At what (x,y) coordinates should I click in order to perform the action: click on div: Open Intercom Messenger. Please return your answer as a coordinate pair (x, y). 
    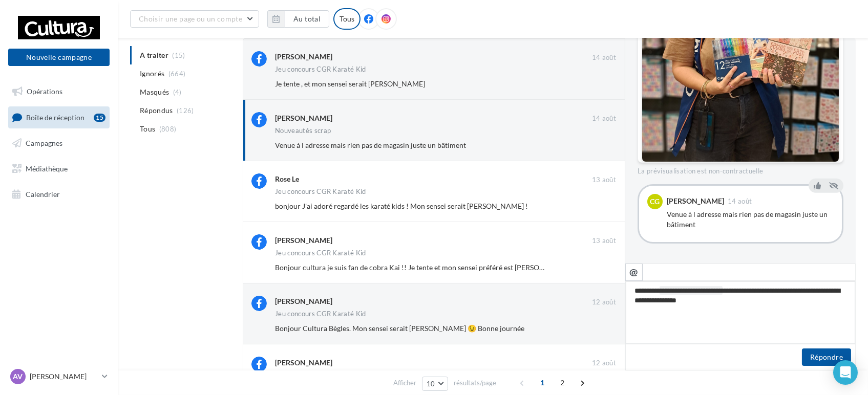
    Looking at the image, I should click on (846, 373).